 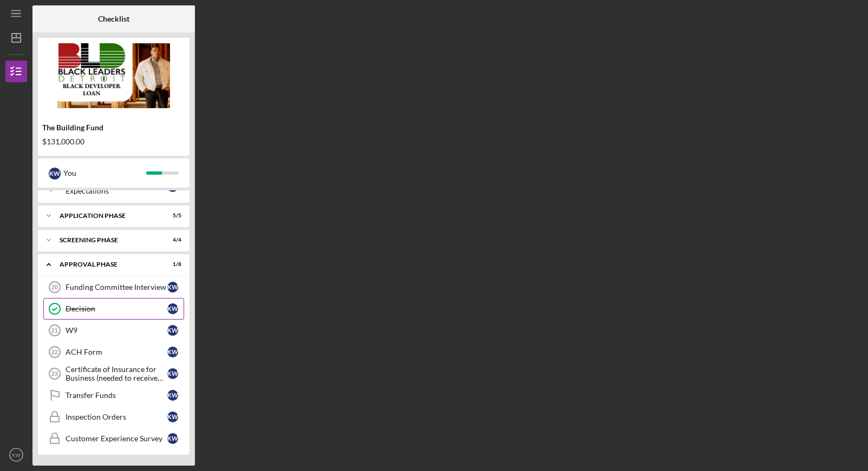 I want to click on div: 1 / 8, so click(x=171, y=264).